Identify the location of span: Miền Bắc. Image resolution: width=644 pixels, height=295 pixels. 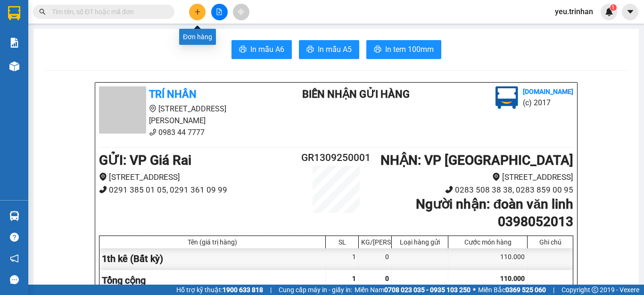
(512, 290).